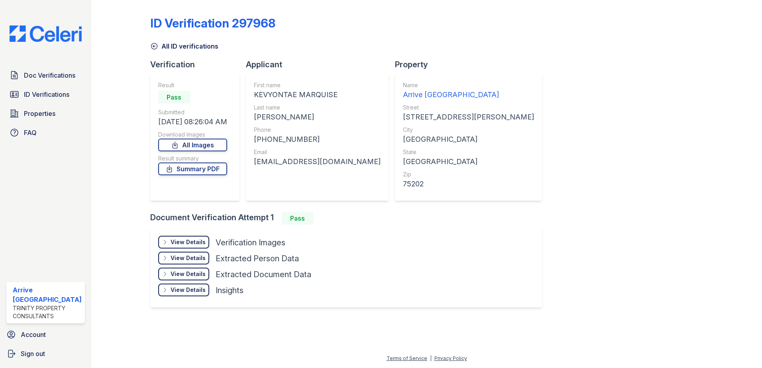 Image resolution: width=762 pixels, height=368 pixels. I want to click on a: All ID verifications, so click(184, 46).